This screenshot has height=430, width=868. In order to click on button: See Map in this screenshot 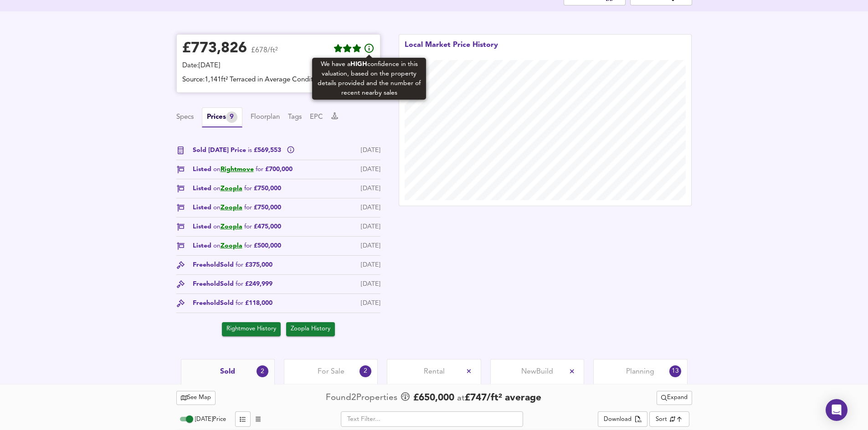, I will do `click(196, 398)`.